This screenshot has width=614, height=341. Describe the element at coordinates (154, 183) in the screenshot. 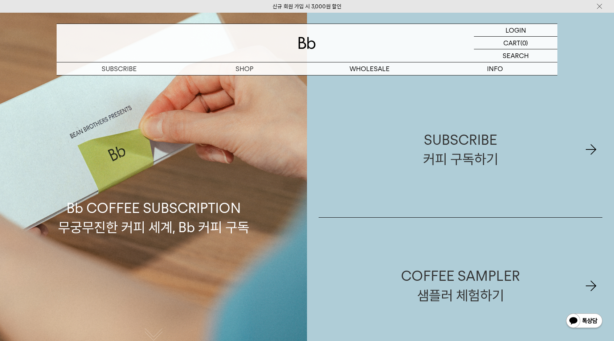

I see `p: Bb COFFEE SUBSCRIPTION 무궁무진한 커피 세계, Bb 커피 구독` at that location.